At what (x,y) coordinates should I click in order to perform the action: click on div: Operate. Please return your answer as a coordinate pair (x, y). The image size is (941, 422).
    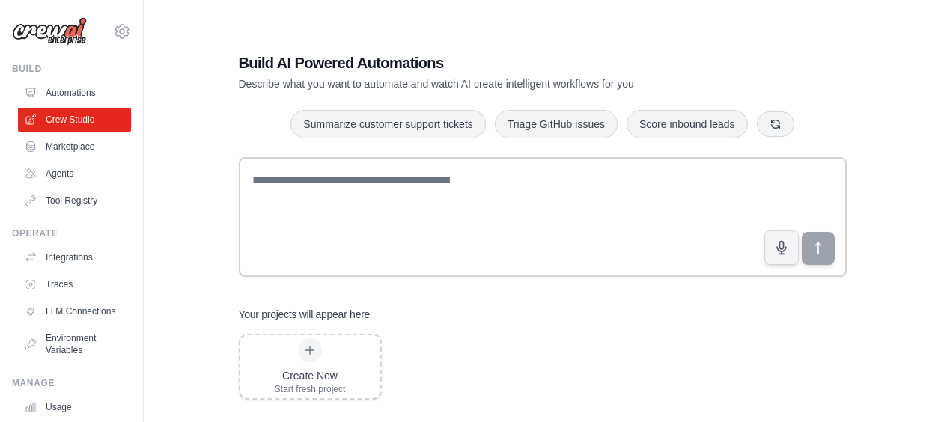
    Looking at the image, I should click on (71, 234).